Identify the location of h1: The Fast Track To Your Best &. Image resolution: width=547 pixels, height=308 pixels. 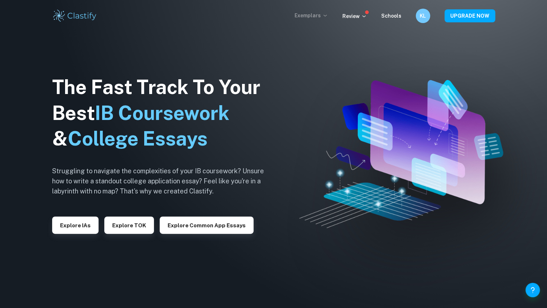
(164, 113).